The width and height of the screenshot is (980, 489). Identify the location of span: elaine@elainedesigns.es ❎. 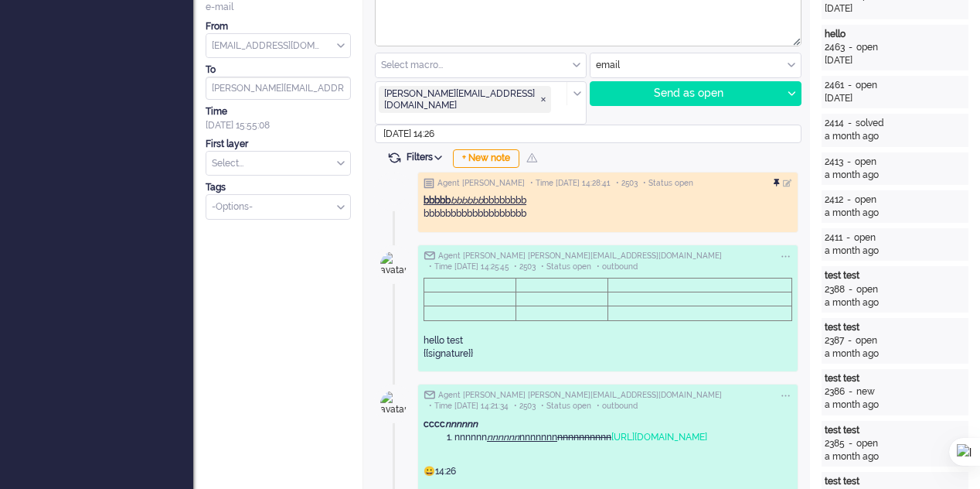
(465, 99).